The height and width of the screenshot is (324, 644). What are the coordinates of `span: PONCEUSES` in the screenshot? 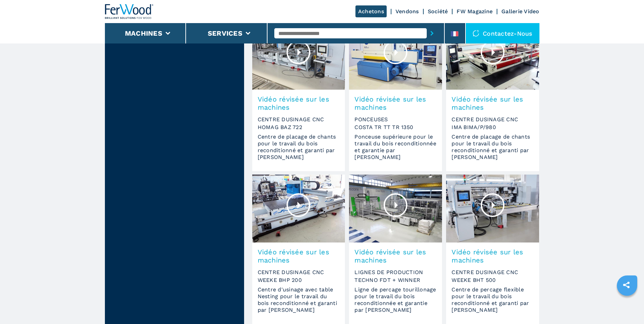 It's located at (395, 119).